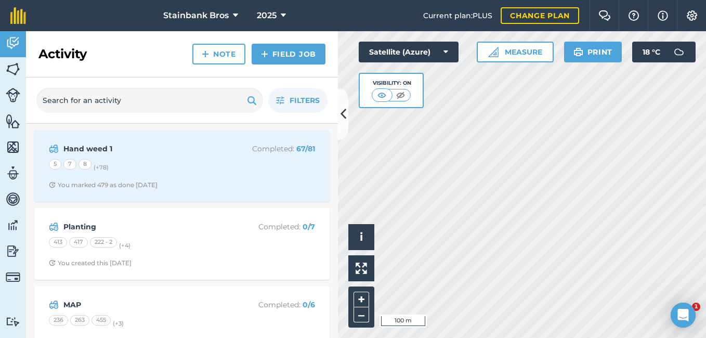  What do you see at coordinates (101, 167) in the screenshot?
I see `small: (+ 78 )` at bounding box center [101, 167].